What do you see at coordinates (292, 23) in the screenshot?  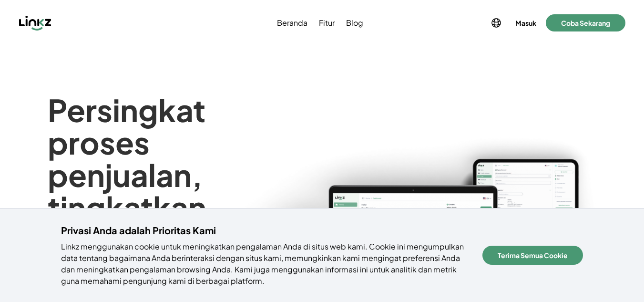 I see `span: Beranda` at bounding box center [292, 23].